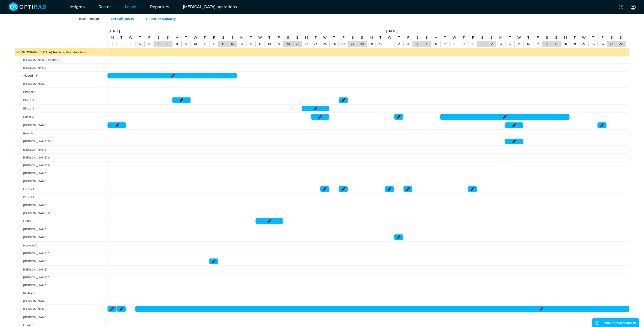  I want to click on a: Team Roster, so click(89, 19).